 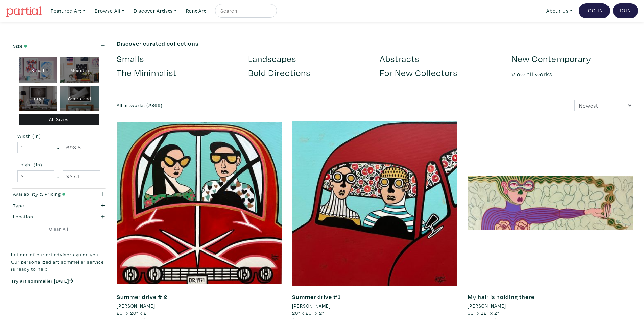 What do you see at coordinates (483, 313) in the screenshot?
I see `span: 36" x 12" x 2"` at bounding box center [483, 313].